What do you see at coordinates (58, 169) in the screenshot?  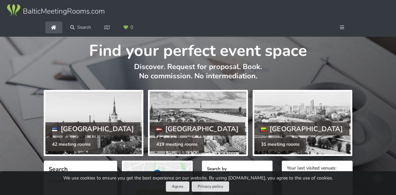 I see `span: Search` at bounding box center [58, 169].